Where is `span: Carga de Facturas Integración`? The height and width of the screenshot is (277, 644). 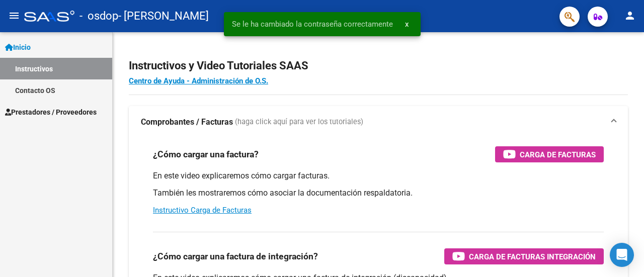
span: Carga de Facturas Integración is located at coordinates (532, 256).